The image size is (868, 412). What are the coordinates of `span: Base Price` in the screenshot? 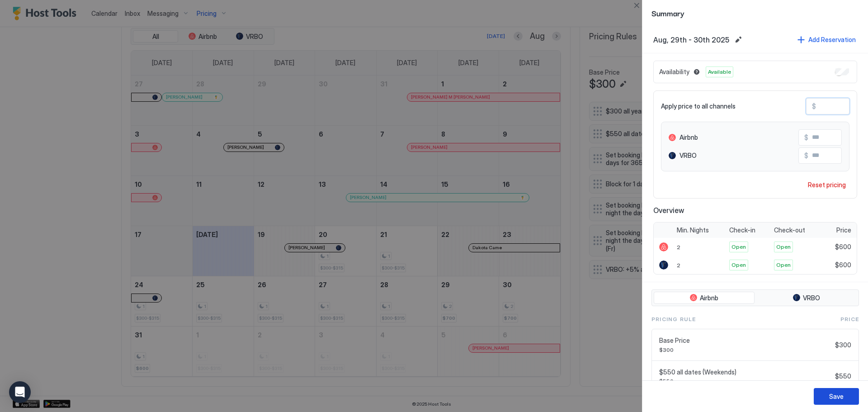 It's located at (745, 341).